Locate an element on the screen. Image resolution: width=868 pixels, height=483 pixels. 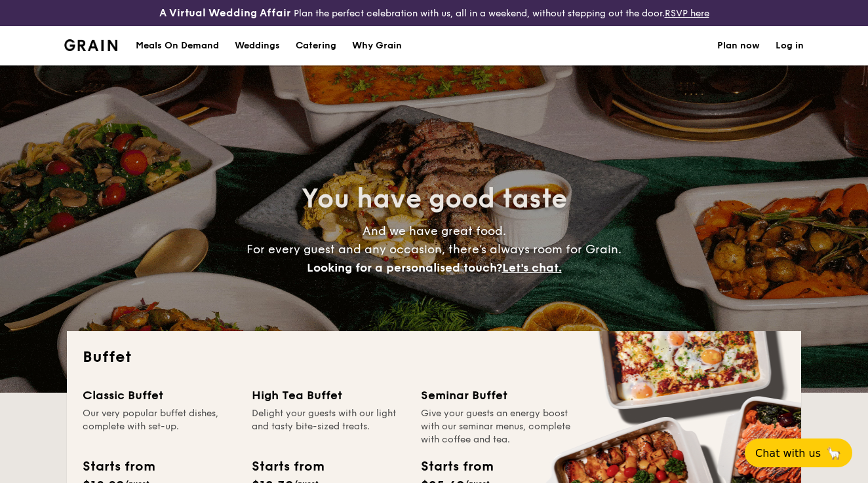
div: Weddings is located at coordinates (257, 46).